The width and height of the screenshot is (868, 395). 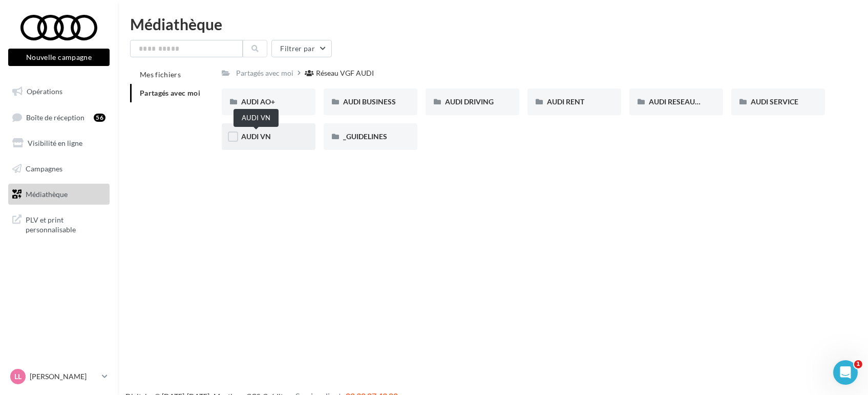 What do you see at coordinates (774, 101) in the screenshot?
I see `span: AUDI SERVICE` at bounding box center [774, 101].